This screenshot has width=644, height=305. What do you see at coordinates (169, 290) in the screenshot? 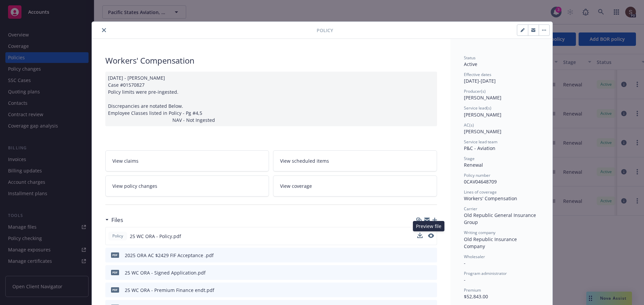
I see `div: 25 WC ORA - Premium Finance endt.pdf` at bounding box center [169, 290].